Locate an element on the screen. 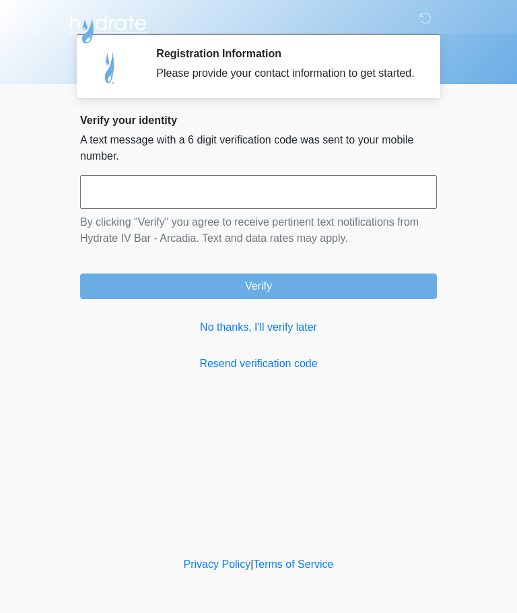  h2: Verify your identity is located at coordinates (258, 120).